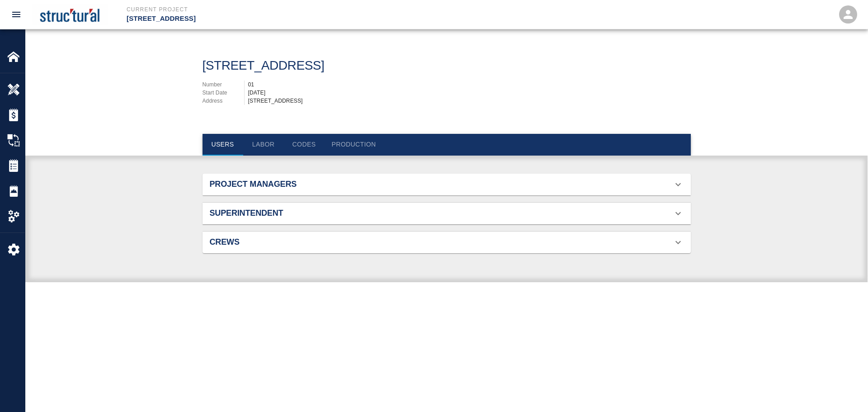 The width and height of the screenshot is (868, 412). What do you see at coordinates (70, 15) in the screenshot?
I see `img: Structural Preservation Systems, LLC` at bounding box center [70, 15].